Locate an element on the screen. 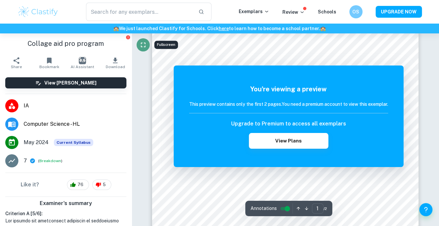  button: Download is located at coordinates (115, 63).